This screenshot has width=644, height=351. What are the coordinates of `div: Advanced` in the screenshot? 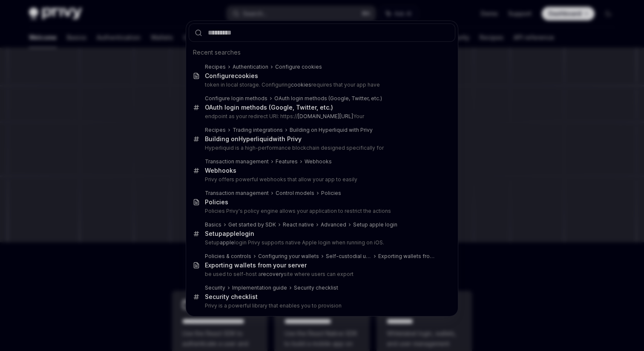 It's located at (334, 225).